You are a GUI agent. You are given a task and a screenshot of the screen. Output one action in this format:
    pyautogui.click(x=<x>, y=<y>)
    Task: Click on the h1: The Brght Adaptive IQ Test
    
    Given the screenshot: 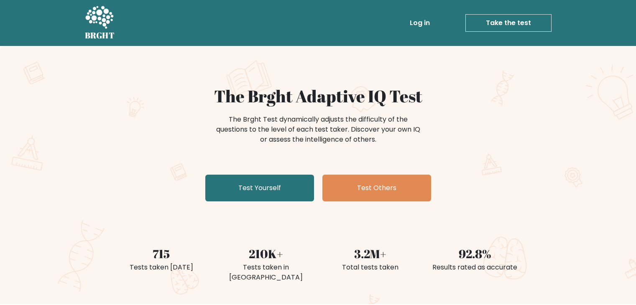 What is the action you would take?
    pyautogui.click(x=318, y=96)
    